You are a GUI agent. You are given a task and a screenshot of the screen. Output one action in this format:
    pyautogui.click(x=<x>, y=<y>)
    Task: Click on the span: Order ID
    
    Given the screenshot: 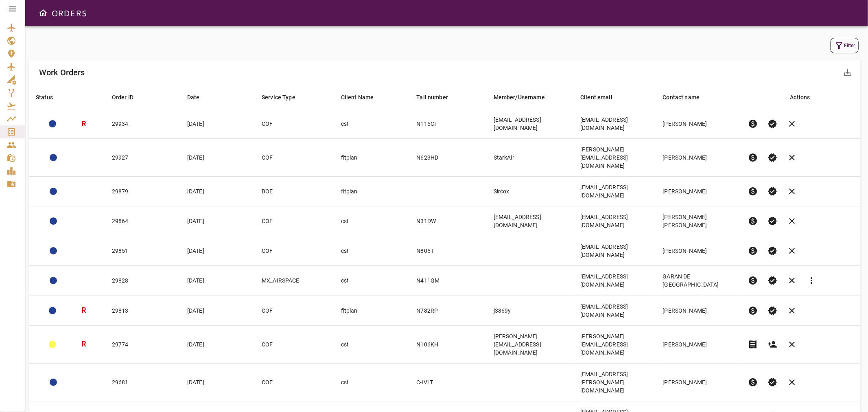 What is the action you would take?
    pyautogui.click(x=127, y=97)
    